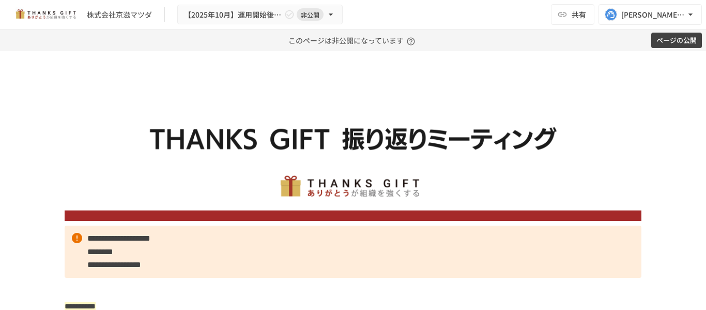 This screenshot has height=310, width=706. I want to click on span: 【2025年10月】運用開始後振り返りミーティング, so click(233, 14).